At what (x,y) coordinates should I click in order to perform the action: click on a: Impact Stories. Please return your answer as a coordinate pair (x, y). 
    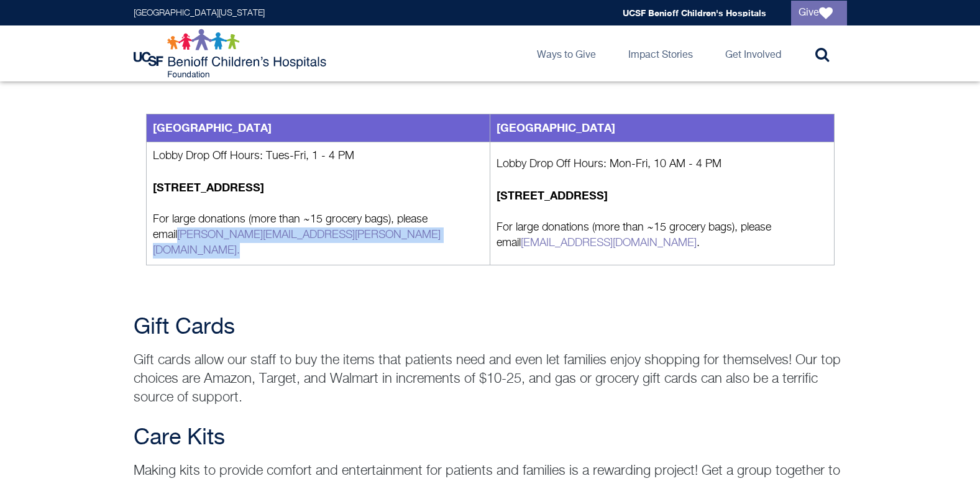
    Looking at the image, I should click on (661, 53).